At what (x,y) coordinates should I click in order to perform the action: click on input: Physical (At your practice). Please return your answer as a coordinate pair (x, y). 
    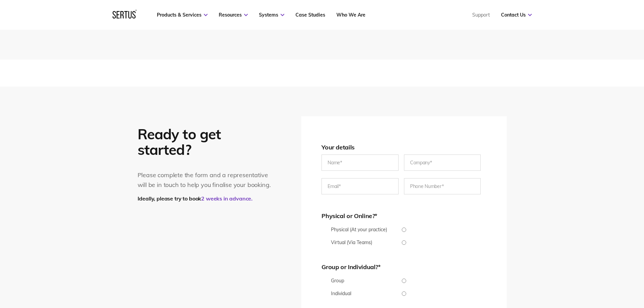
    Looking at the image, I should click on (403, 230).